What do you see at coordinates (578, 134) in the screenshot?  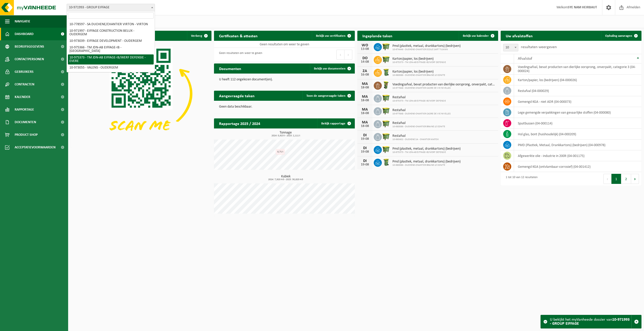 I see `td: hol glas, bont (huishoudelijk) (04-000209)` at bounding box center [578, 134].